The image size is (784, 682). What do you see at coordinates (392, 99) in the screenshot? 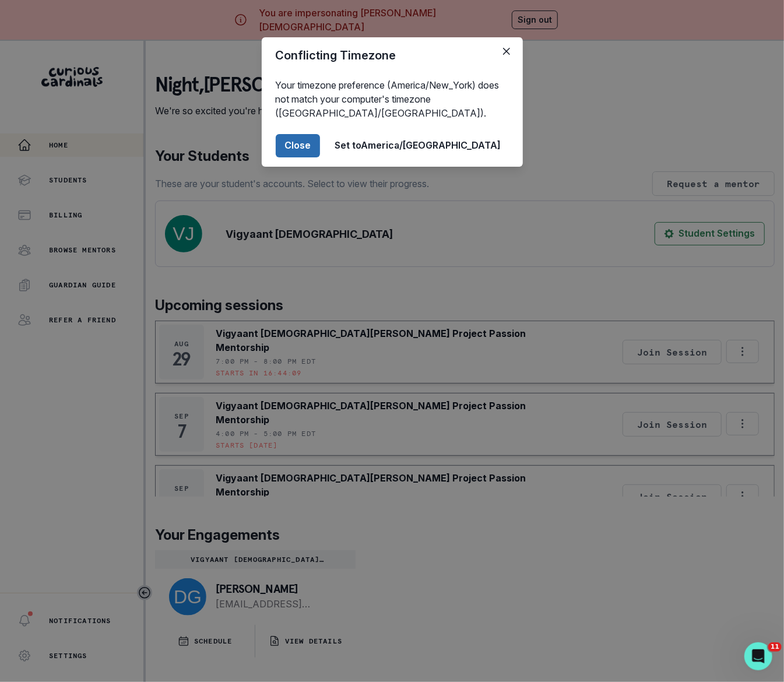
I see `div: Your timezone preference (America/New_York) does not match your computer's timezone ([GEOGRAPHIC_...` at bounding box center [392, 99].